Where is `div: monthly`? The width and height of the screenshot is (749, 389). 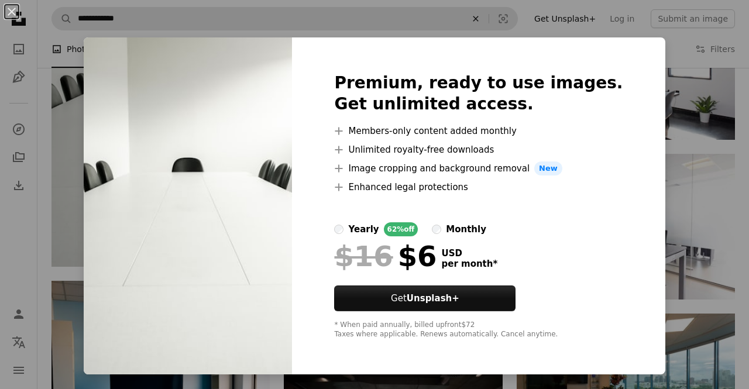 div: monthly is located at coordinates (466, 229).